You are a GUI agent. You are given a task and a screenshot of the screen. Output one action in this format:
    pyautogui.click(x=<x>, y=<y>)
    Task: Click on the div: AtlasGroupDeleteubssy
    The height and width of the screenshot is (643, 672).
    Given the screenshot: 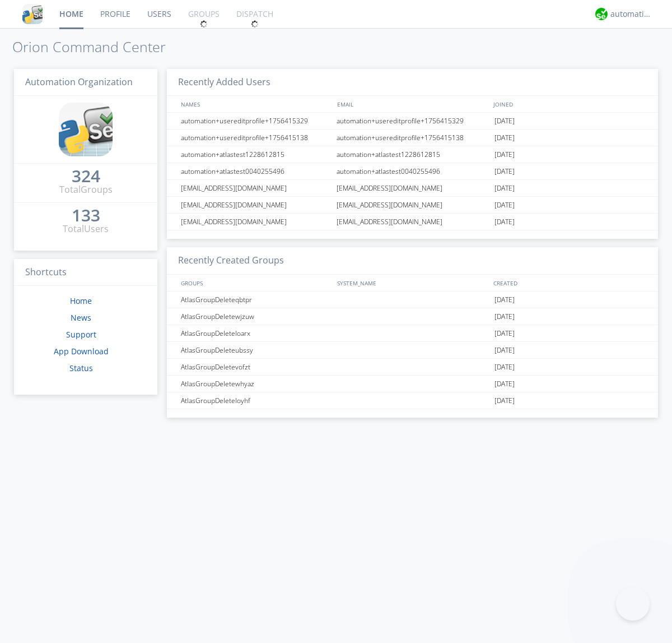 What is the action you would take?
    pyautogui.click(x=255, y=350)
    